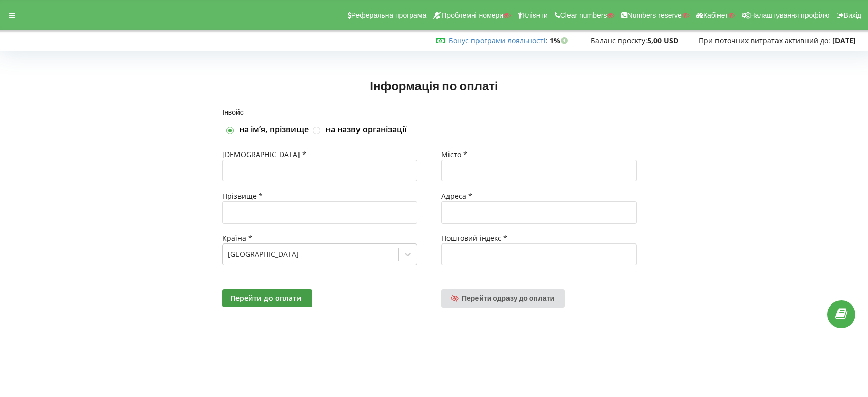 Image resolution: width=868 pixels, height=397 pixels. Describe the element at coordinates (852, 15) in the screenshot. I see `span: Вихід` at that location.